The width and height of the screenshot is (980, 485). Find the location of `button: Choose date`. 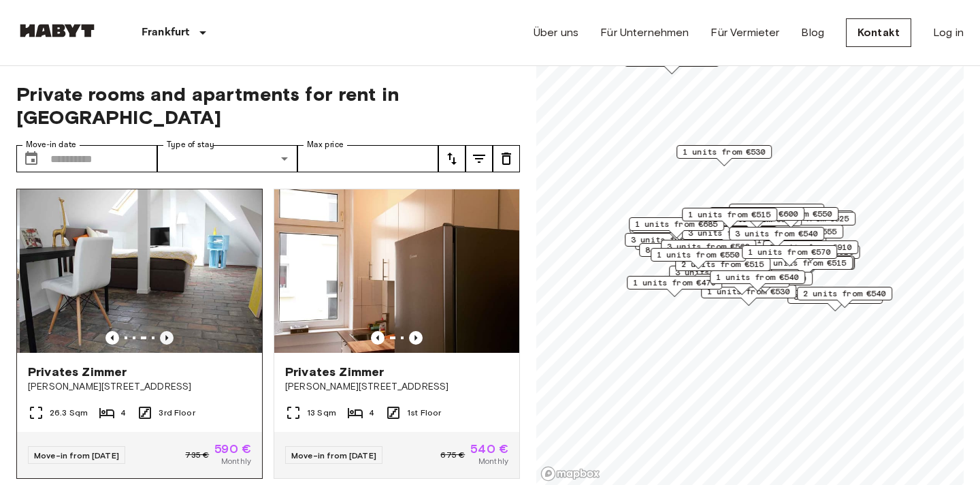

button: Choose date is located at coordinates (31, 158).